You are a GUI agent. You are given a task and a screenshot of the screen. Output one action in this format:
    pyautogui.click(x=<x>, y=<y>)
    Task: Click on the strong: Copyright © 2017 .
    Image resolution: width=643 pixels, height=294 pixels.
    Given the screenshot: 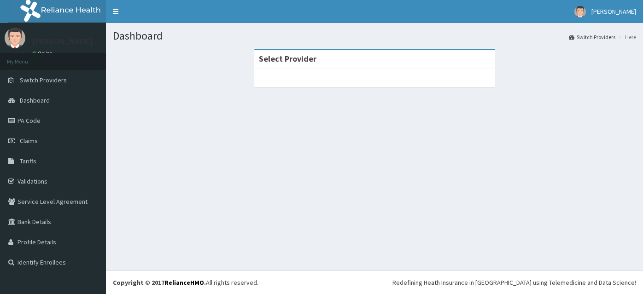 What is the action you would take?
    pyautogui.click(x=159, y=283)
    